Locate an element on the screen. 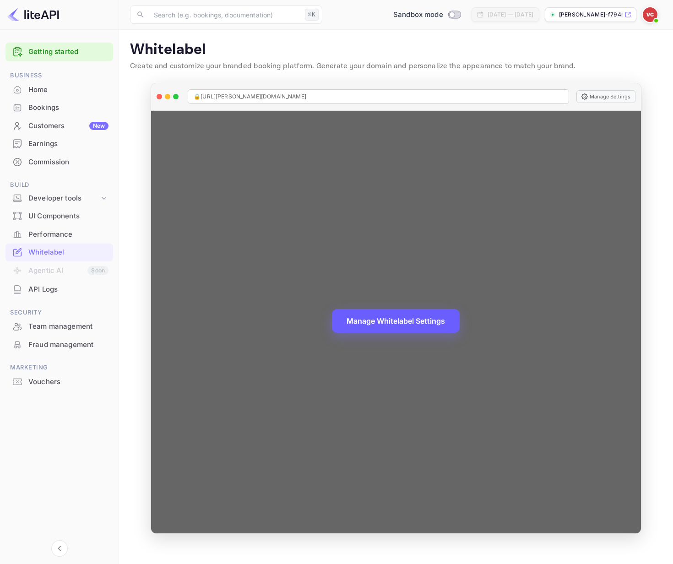 This screenshot has height=564, width=673. a: Home is located at coordinates (59, 89).